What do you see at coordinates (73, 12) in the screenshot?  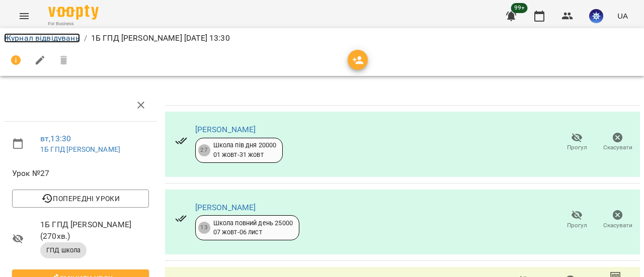 I see `img: Voopty Logo` at bounding box center [73, 12].